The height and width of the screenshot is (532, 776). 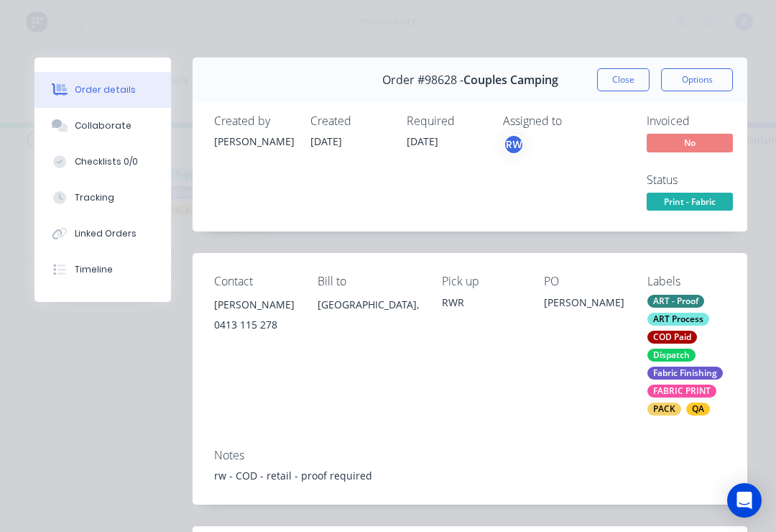 What do you see at coordinates (103, 270) in the screenshot?
I see `button: Timeline` at bounding box center [103, 270].